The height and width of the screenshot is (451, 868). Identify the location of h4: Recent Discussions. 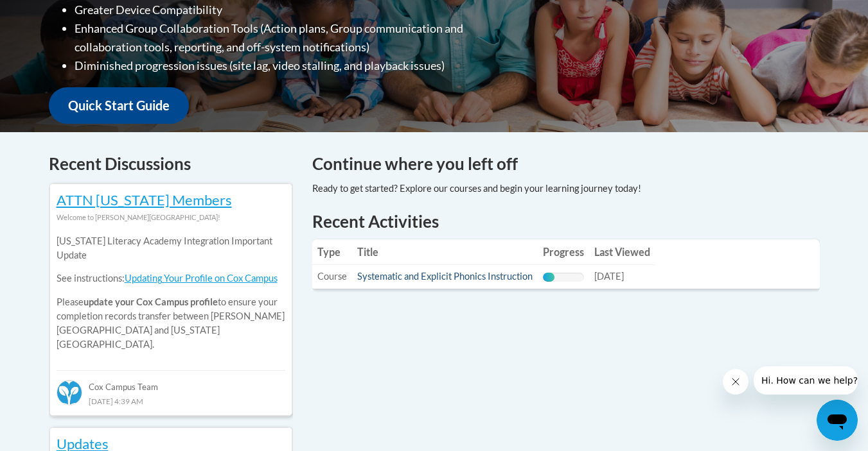
(171, 163).